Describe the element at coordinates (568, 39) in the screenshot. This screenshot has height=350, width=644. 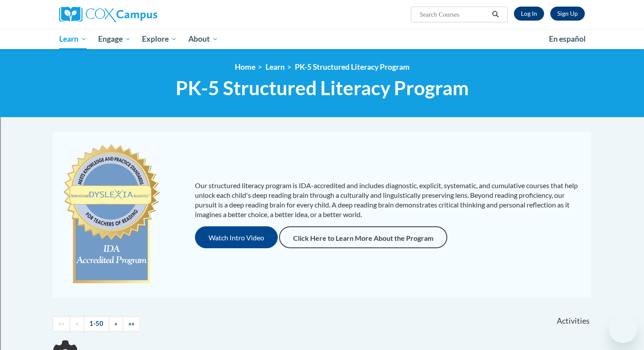
I see `a: En español` at that location.